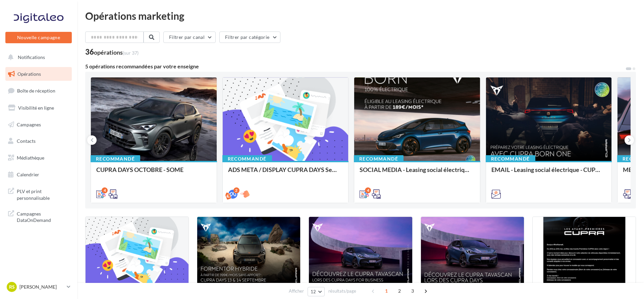 The width and height of the screenshot is (644, 299). What do you see at coordinates (39, 108) in the screenshot?
I see `a: Visibilité en ligne` at bounding box center [39, 108].